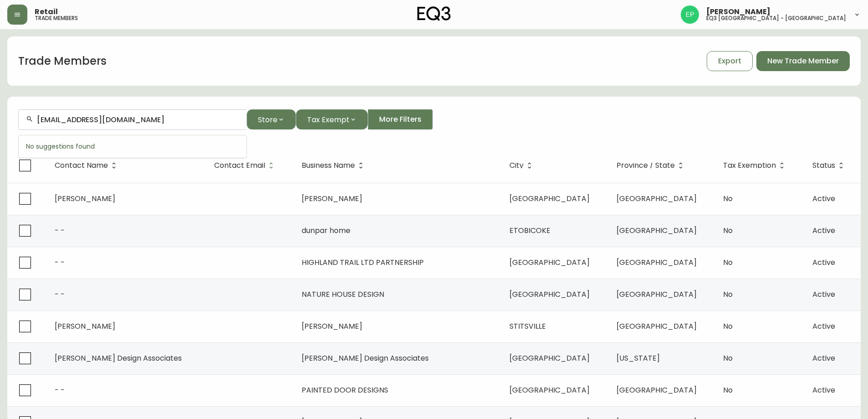 This screenshot has width=868, height=419. Describe the element at coordinates (400, 120) in the screenshot. I see `button: More Filters` at that location.